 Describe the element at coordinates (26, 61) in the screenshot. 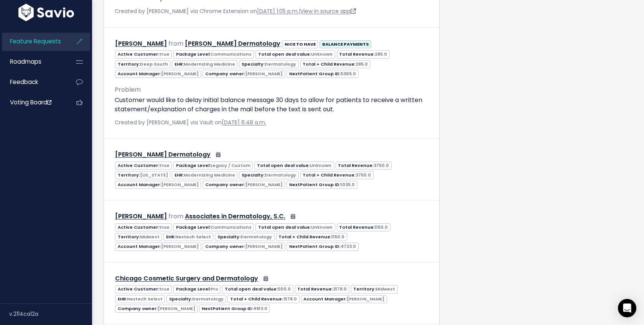

I see `span: Roadmaps` at that location.